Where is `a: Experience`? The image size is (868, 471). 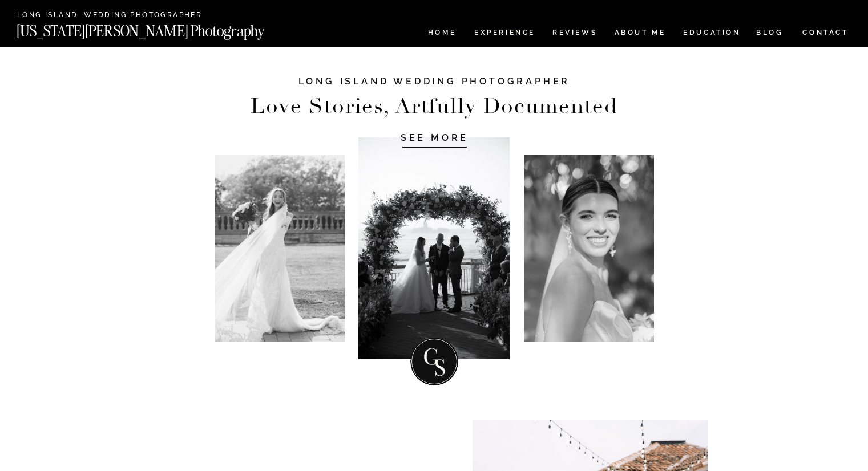
a: Experience is located at coordinates (504, 33).